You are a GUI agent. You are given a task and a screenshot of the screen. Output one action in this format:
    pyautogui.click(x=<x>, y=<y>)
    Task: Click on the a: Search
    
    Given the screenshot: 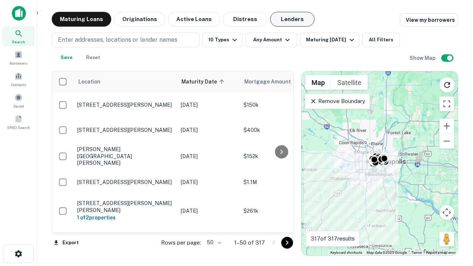 What is the action you would take?
    pyautogui.click(x=18, y=36)
    